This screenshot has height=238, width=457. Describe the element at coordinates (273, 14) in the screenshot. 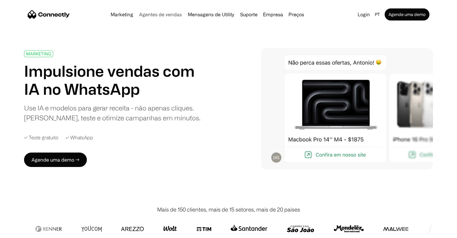

I see `div: Empresa` at that location.